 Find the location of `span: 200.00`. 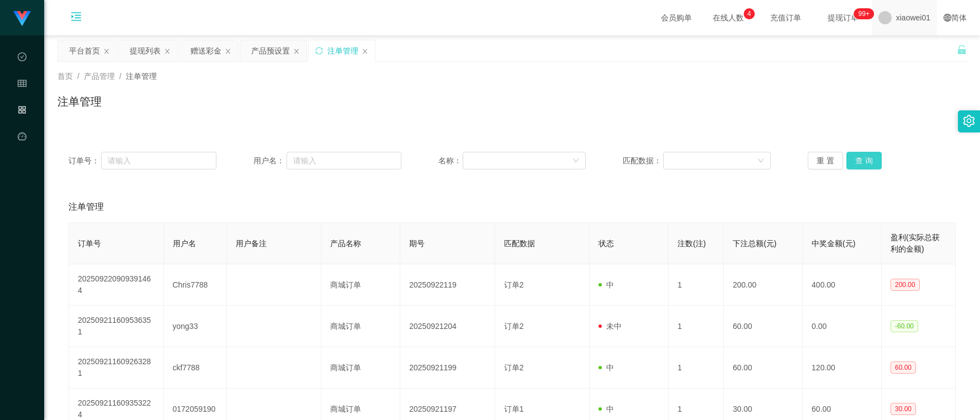

span: 200.00 is located at coordinates (905, 285).